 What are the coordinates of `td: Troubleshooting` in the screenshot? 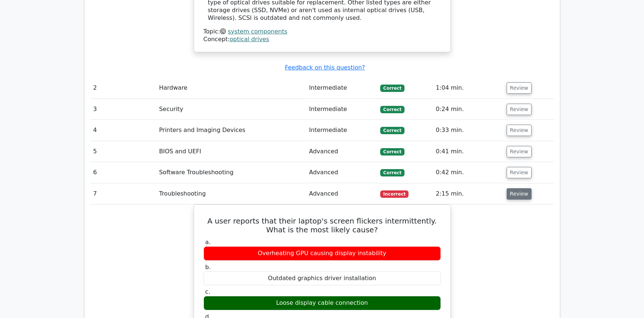 It's located at (231, 194).